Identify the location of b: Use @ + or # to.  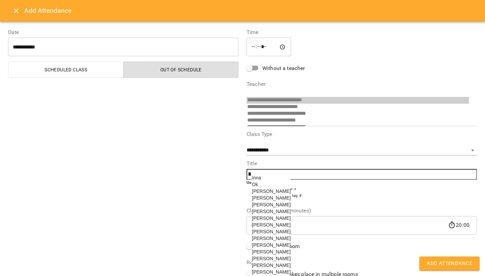
(261, 183).